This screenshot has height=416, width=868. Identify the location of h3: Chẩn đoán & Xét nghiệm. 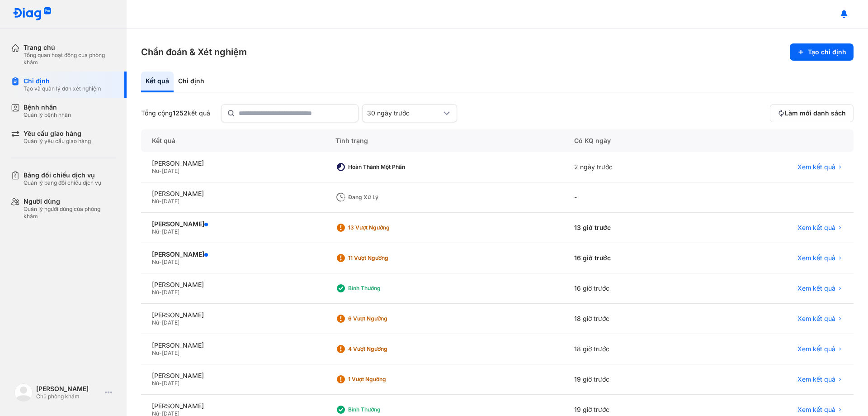
(194, 52).